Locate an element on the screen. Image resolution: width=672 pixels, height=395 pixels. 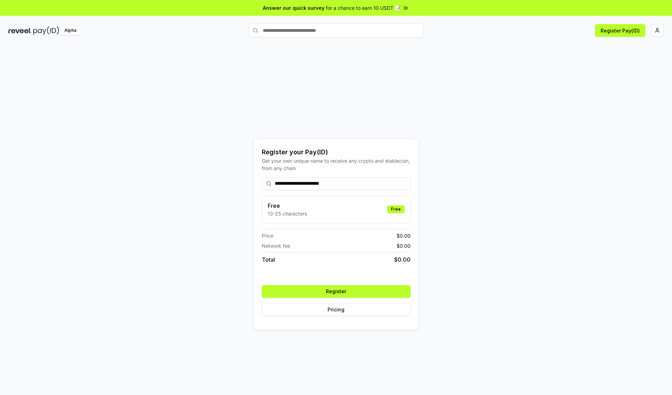
span: for a chance to earn 10 USDT 📝 is located at coordinates (363, 8).